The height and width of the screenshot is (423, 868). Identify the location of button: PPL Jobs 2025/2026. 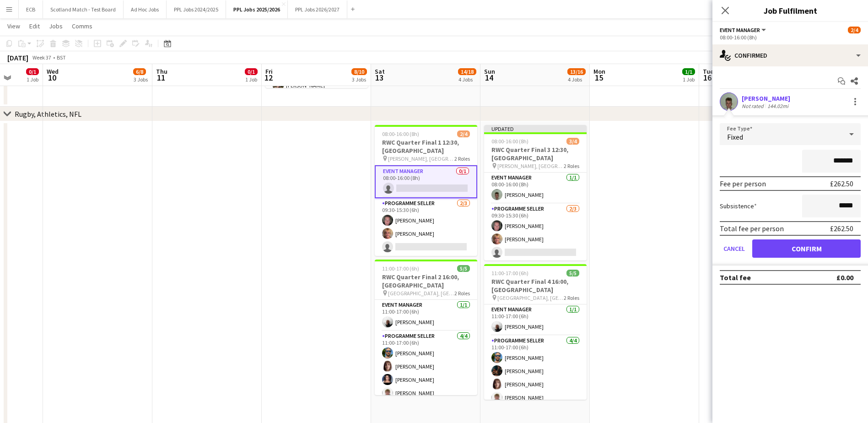
(257, 9).